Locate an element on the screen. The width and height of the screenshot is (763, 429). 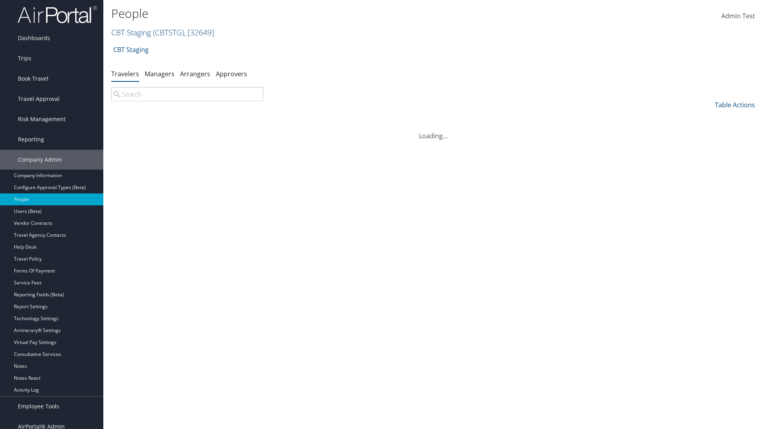
a: Admin Test is located at coordinates (738, 16).